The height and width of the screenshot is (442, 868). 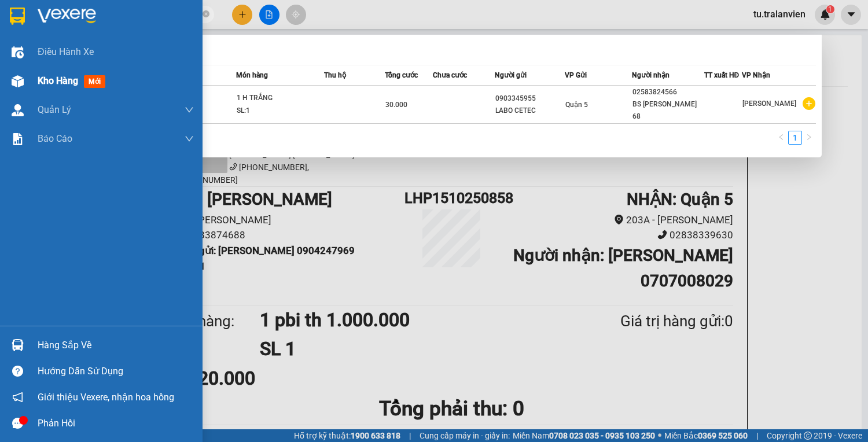 What do you see at coordinates (722, 75) in the screenshot?
I see `span: TT xuất HĐ` at bounding box center [722, 75].